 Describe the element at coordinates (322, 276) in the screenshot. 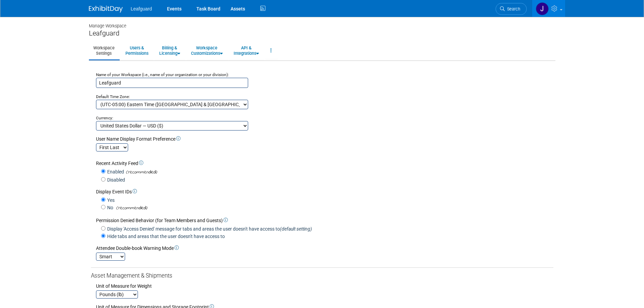

I see `div: Asset Management & Shipments` at that location.